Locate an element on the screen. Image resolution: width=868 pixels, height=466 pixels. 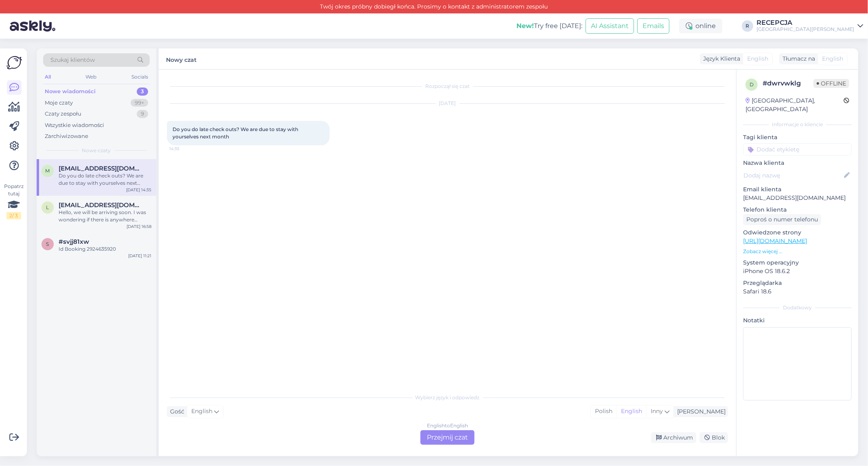
div: Id Booking 2924635920 is located at coordinates (105, 249).